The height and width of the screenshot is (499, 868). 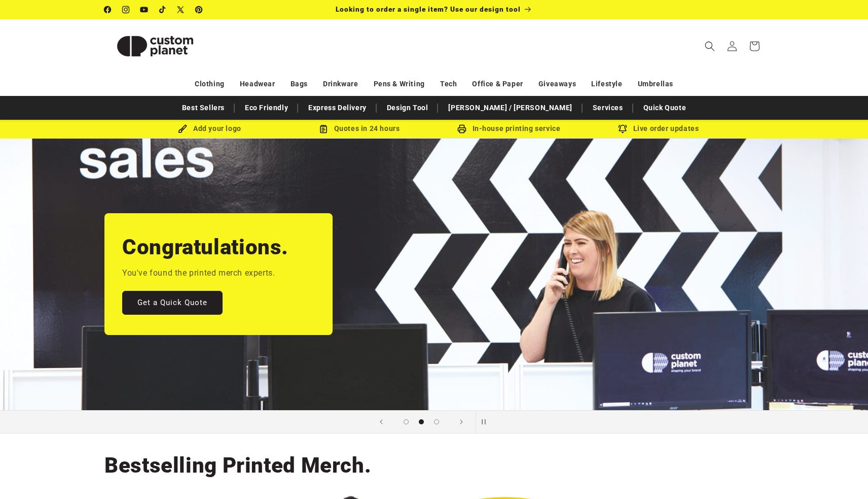 I want to click on a: Headwear, so click(x=257, y=83).